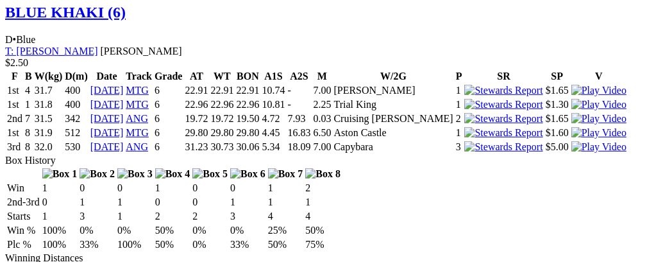 This screenshot has height=262, width=647. I want to click on td: Aston Castle, so click(393, 133).